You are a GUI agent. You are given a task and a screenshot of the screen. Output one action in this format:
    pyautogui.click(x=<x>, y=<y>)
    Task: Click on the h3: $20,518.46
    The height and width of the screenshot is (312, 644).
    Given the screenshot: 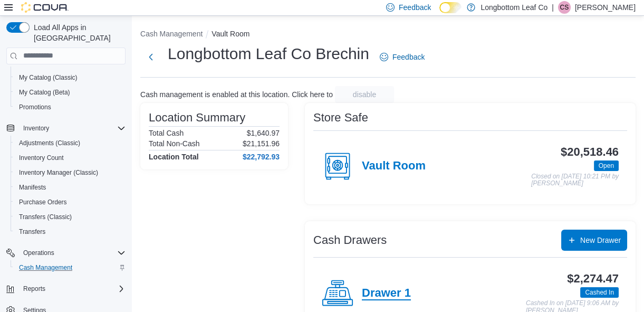 What is the action you would take?
    pyautogui.click(x=590, y=152)
    